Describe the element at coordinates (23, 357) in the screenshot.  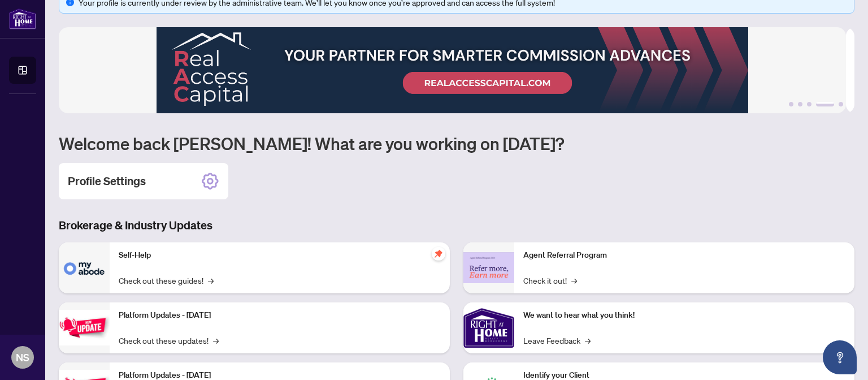
I see `span: NS` at that location.